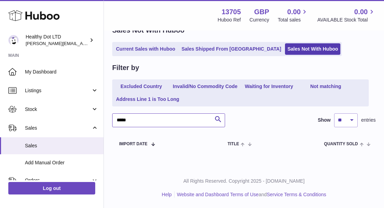 This screenshot has height=208, width=384. What do you see at coordinates (58, 180) in the screenshot?
I see `span: Orders` at bounding box center [58, 180].